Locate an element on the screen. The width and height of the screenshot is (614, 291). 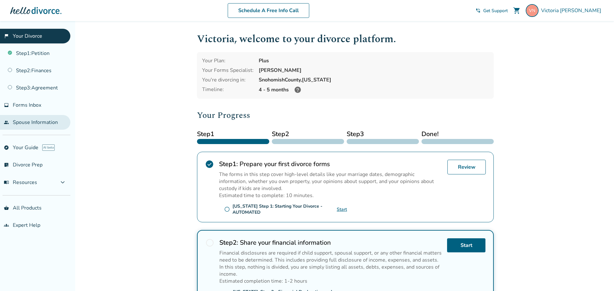
div: Your Plan: is located at coordinates (228, 61).